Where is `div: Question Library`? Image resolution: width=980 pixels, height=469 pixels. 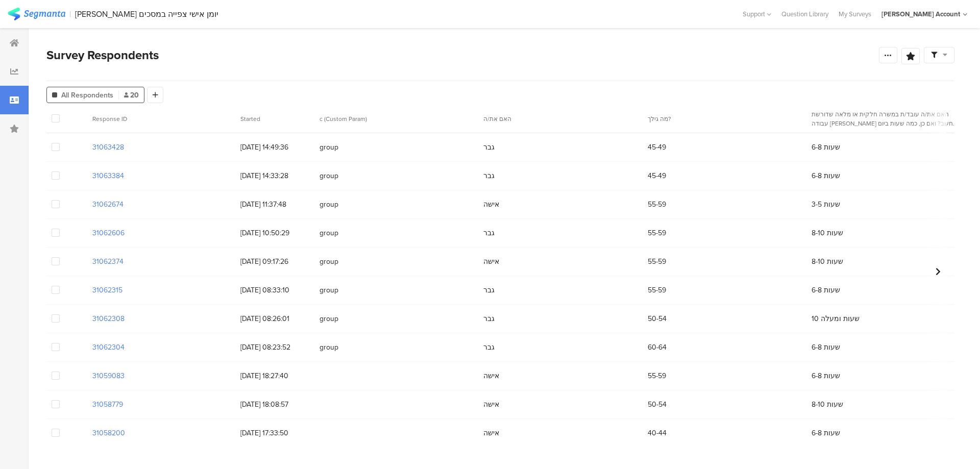
div: Question Library is located at coordinates (805, 14).